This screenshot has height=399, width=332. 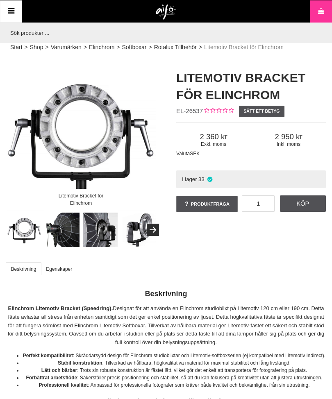 I want to click on a: Varumärken, so click(x=66, y=47).